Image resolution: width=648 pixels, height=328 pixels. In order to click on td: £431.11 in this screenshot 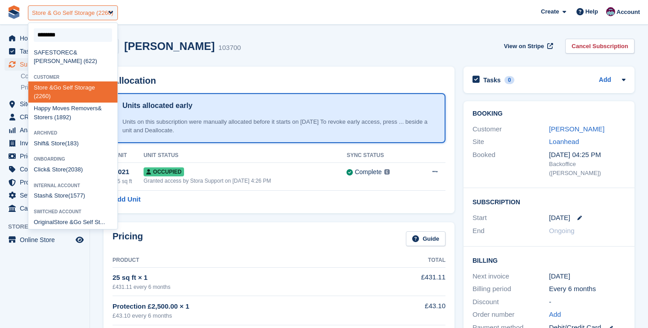, I will do `click(415, 281)`.